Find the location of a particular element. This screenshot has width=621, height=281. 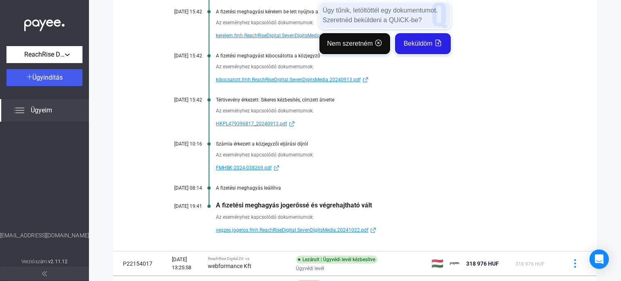

span: Ügyvédi levél is located at coordinates (310, 268).